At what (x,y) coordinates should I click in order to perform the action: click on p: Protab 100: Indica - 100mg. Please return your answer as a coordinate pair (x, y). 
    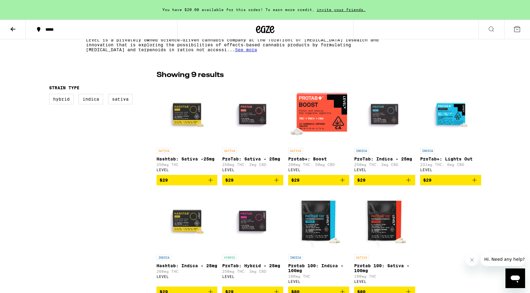
    Looking at the image, I should click on (318, 268).